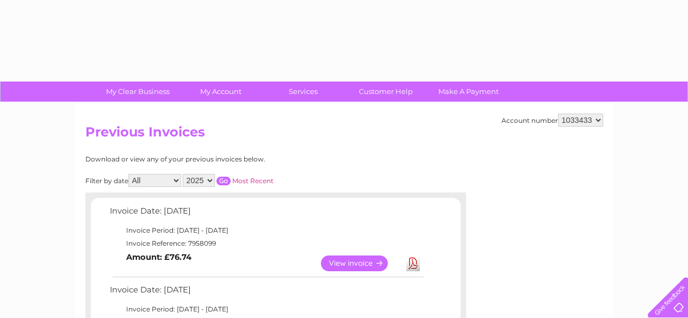  What do you see at coordinates (413, 263) in the screenshot?
I see `a: Download` at bounding box center [413, 263].